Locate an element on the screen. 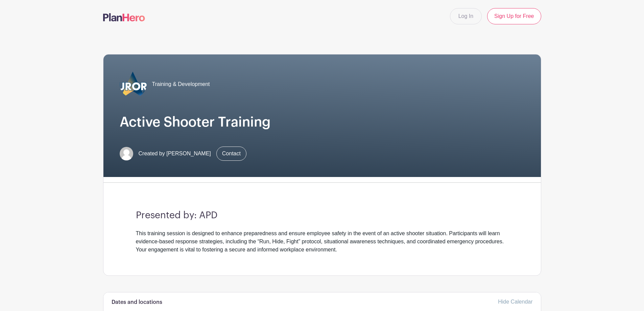  h3: Presented by: APD is located at coordinates (322, 216).